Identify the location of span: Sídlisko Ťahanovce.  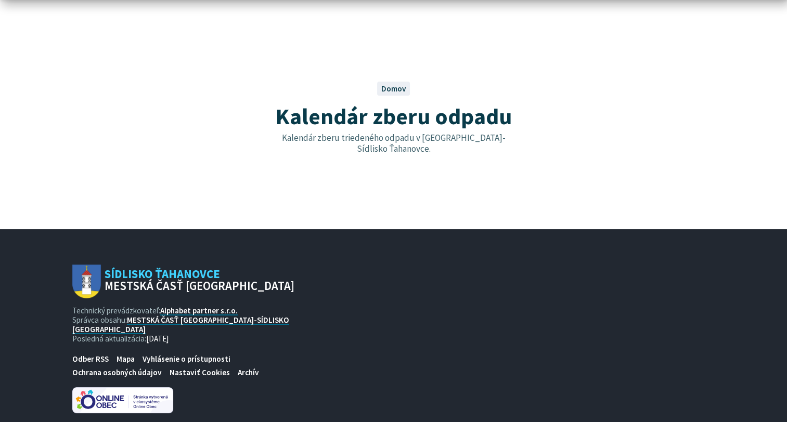
(198, 281).